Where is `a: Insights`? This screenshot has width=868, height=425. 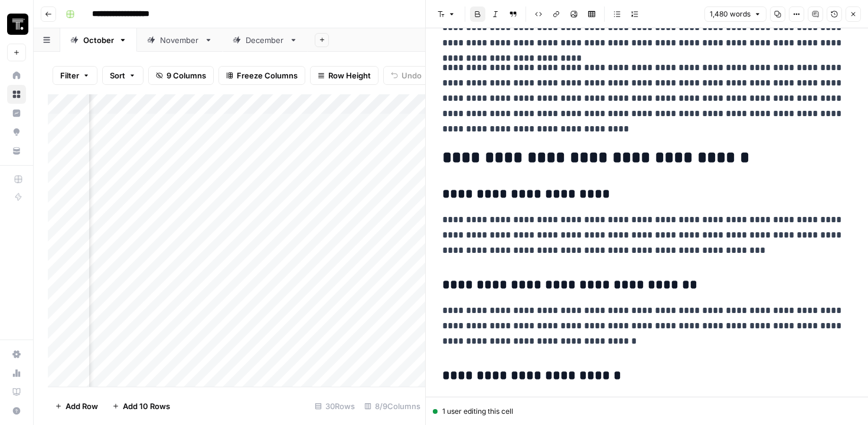 a: Insights is located at coordinates (16, 113).